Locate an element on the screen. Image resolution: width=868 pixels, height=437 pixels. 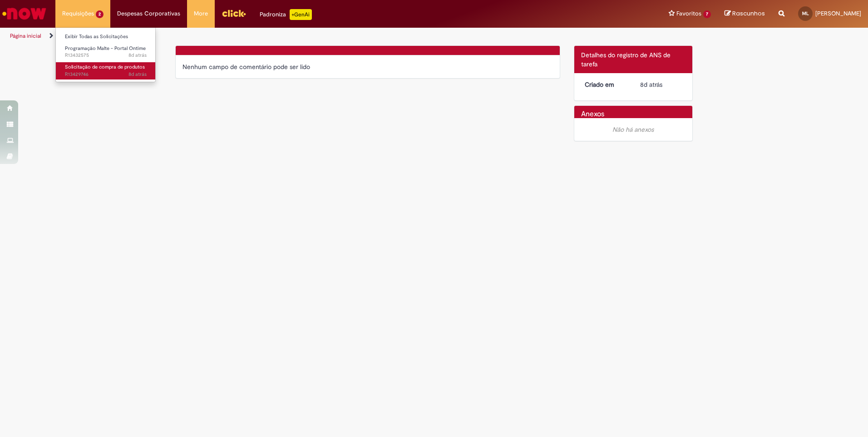
span: 2 is located at coordinates (100, 14).